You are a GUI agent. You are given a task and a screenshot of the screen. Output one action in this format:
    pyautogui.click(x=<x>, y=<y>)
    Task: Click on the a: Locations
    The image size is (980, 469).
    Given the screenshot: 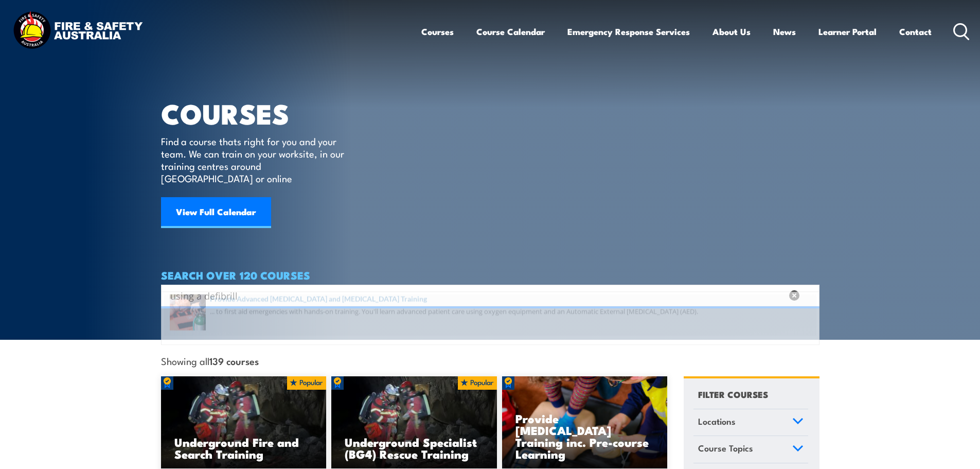 What is the action you would take?
    pyautogui.click(x=750, y=422)
    